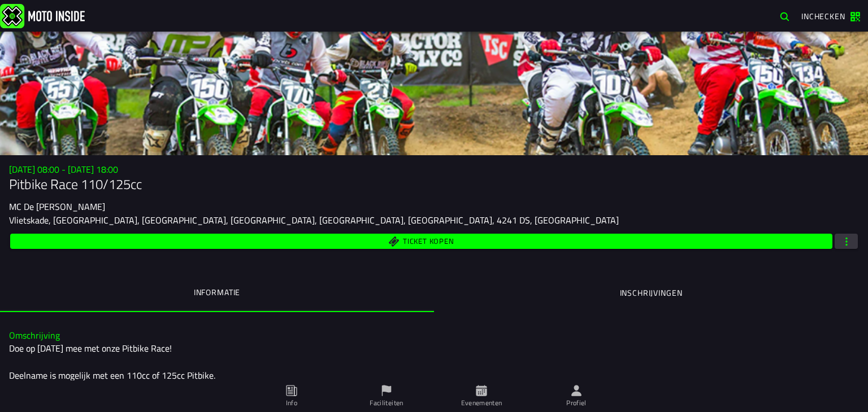  What do you see at coordinates (386, 403) in the screenshot?
I see `ion-label: Faciliteiten` at bounding box center [386, 403].